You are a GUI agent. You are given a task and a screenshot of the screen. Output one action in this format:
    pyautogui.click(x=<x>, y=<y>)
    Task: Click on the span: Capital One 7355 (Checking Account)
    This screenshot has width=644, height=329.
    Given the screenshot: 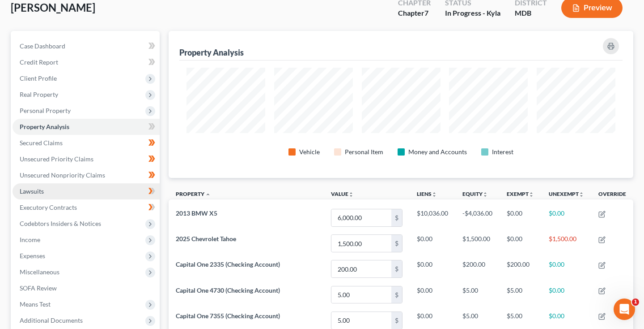 What is the action you would take?
    pyautogui.click(x=228, y=315)
    